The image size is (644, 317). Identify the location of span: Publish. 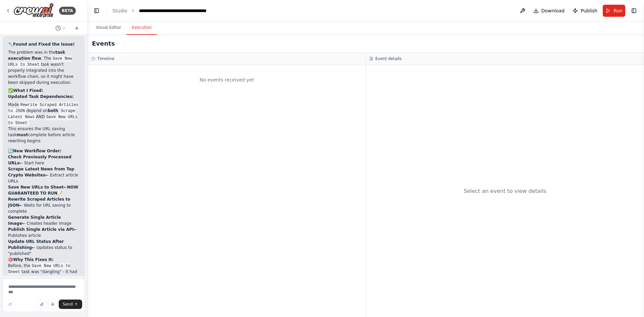
(589, 11).